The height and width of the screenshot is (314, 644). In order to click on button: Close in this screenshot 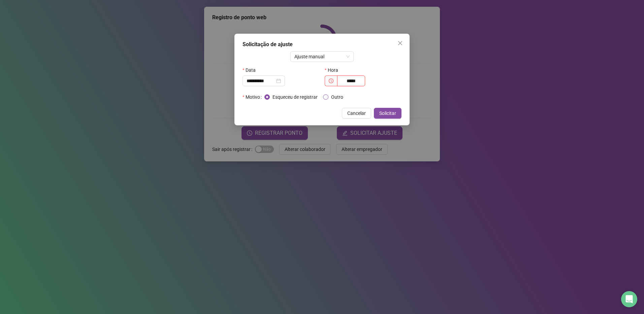, I will do `click(400, 43)`.